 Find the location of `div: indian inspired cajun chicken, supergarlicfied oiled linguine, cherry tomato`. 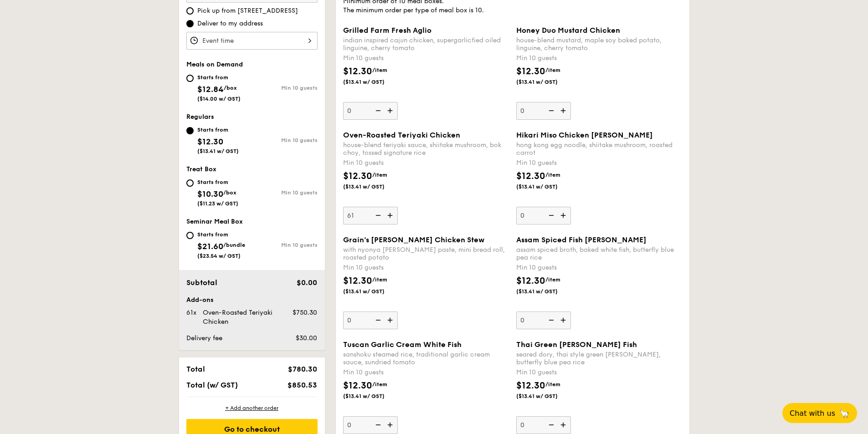

div: indian inspired cajun chicken, supergarlicfied oiled linguine, cherry tomato is located at coordinates (426, 44).